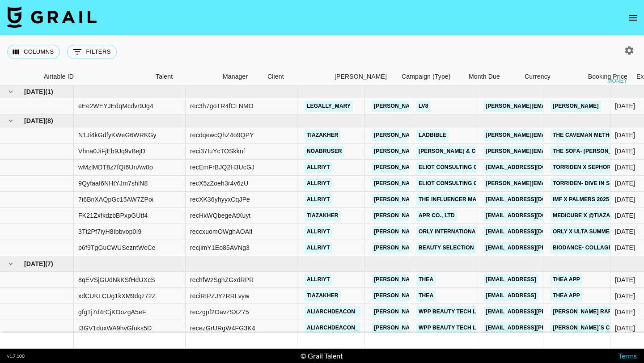 This screenshot has width=644, height=363. What do you see at coordinates (426, 295) in the screenshot?
I see `a: Thea` at bounding box center [426, 295].